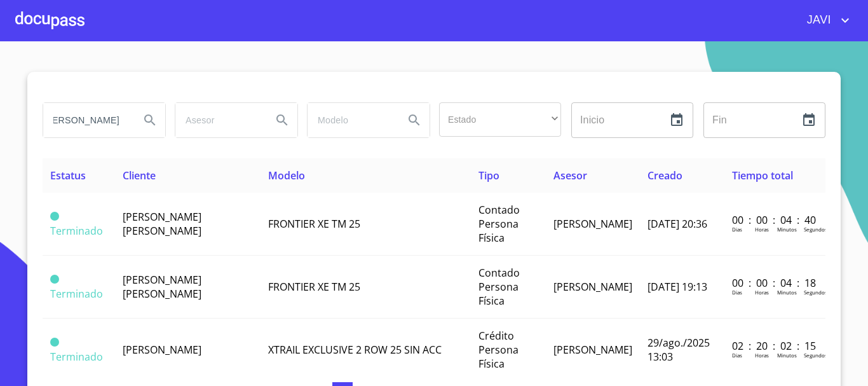 The image size is (868, 386). I want to click on span: 29/ago./2025 13:03, so click(678, 350).